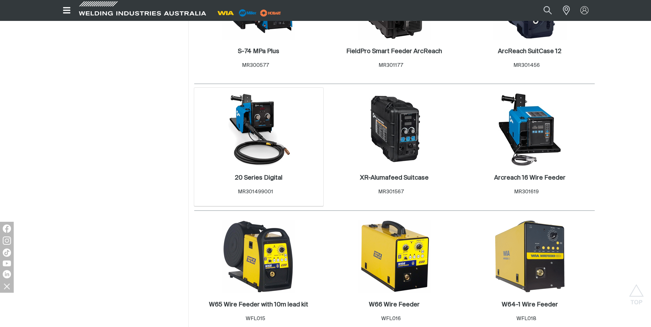 The height and width of the screenshot is (327, 651). What do you see at coordinates (391, 192) in the screenshot?
I see `span: MR301567` at bounding box center [391, 192].